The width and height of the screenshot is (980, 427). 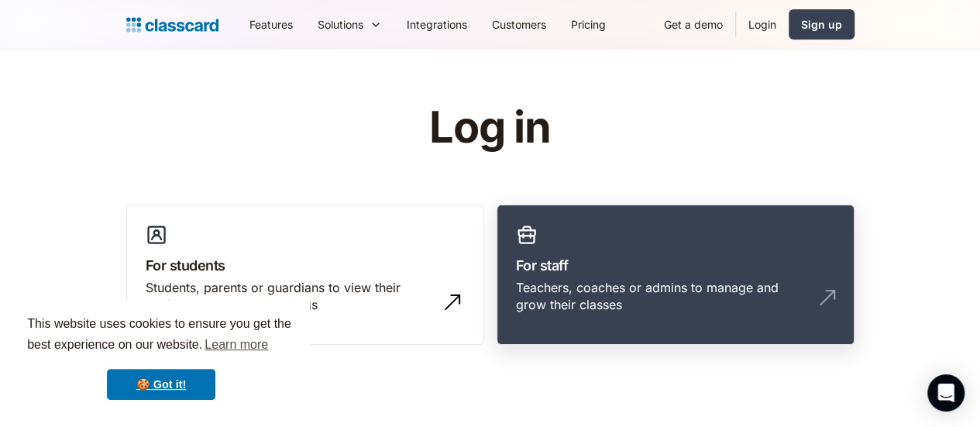 I want to click on a: Sign up, so click(x=821, y=24).